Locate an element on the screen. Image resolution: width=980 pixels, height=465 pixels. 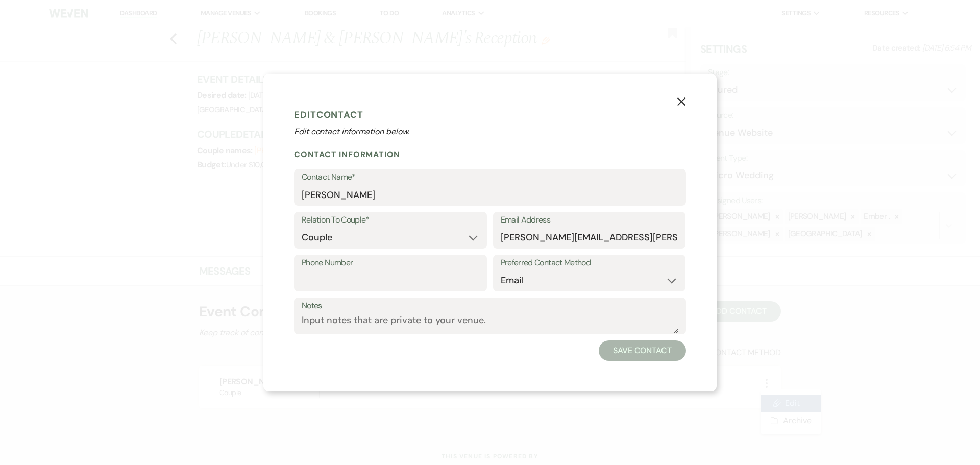
h1: Edit Contact is located at coordinates (490, 115).